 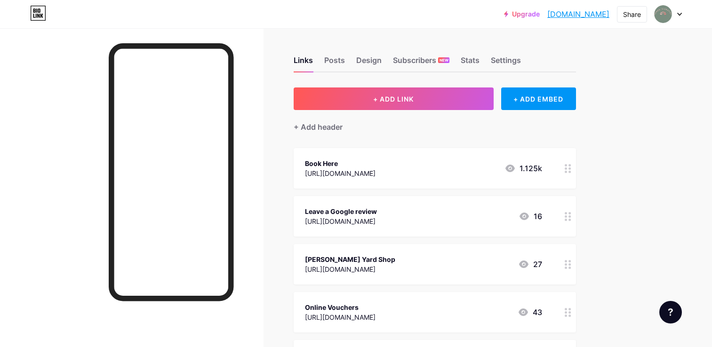 What do you see at coordinates (632, 14) in the screenshot?
I see `div: Share` at bounding box center [632, 14].